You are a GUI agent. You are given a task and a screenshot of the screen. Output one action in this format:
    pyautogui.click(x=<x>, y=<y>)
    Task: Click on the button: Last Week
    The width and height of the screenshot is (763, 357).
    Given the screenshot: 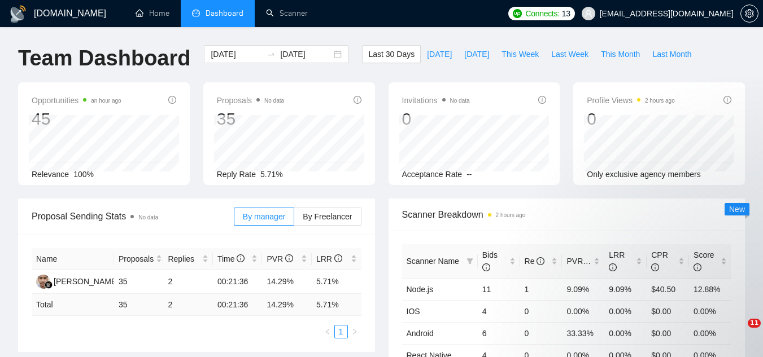 What is the action you would take?
    pyautogui.click(x=570, y=54)
    